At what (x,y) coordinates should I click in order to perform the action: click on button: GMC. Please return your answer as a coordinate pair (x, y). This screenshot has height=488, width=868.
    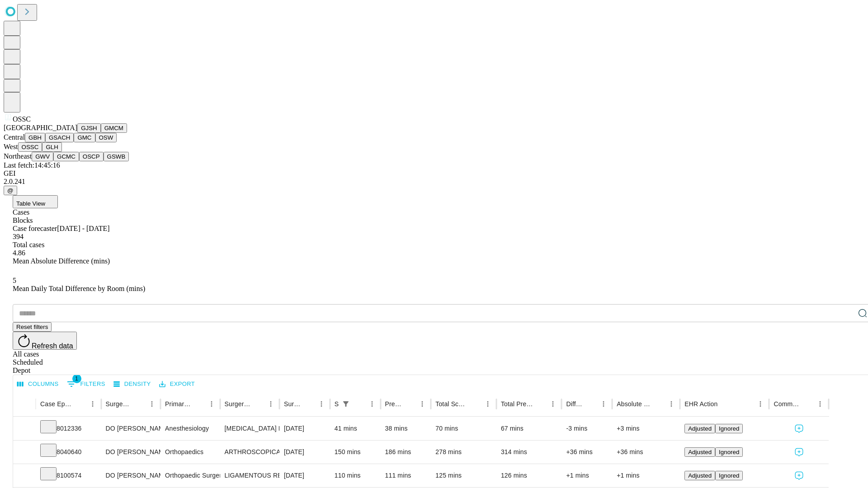
    Looking at the image, I should click on (84, 138).